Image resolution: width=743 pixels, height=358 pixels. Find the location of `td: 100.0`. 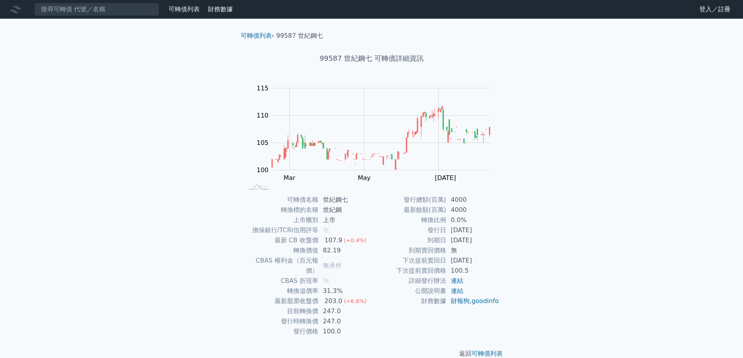

td: 100.0 is located at coordinates (345, 332).